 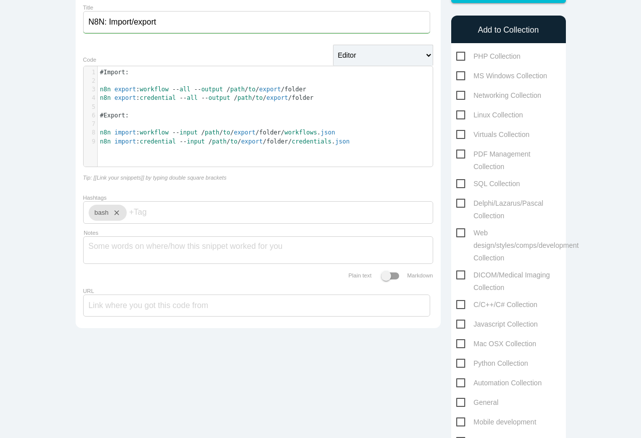 What do you see at coordinates (497, 343) in the screenshot?
I see `span: Mac OSX Collection` at bounding box center [497, 343].